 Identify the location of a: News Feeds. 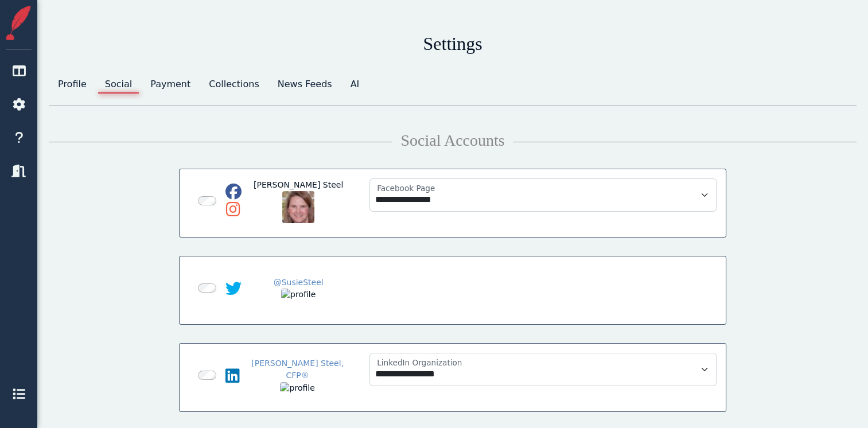
(304, 85).